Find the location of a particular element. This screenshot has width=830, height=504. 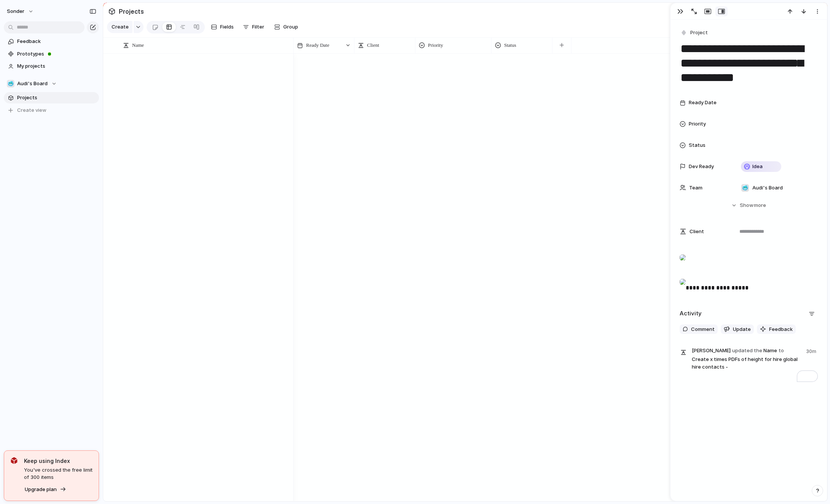

span: sonder is located at coordinates (16, 11).